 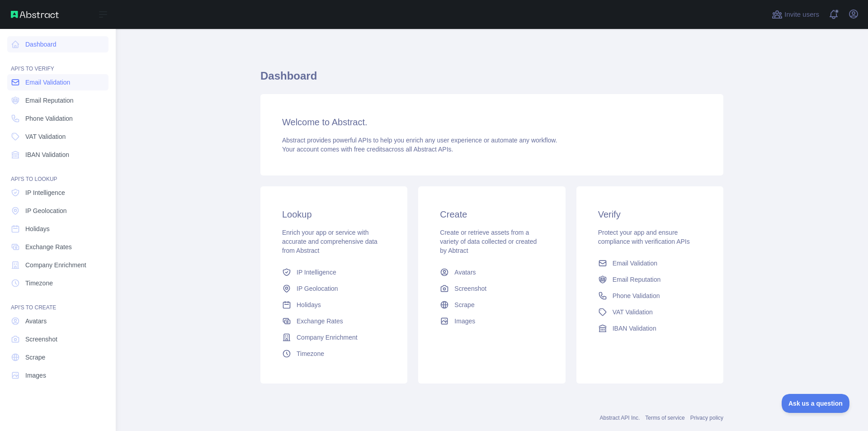 What do you see at coordinates (664, 418) in the screenshot?
I see `a: Terms of service` at bounding box center [664, 418].